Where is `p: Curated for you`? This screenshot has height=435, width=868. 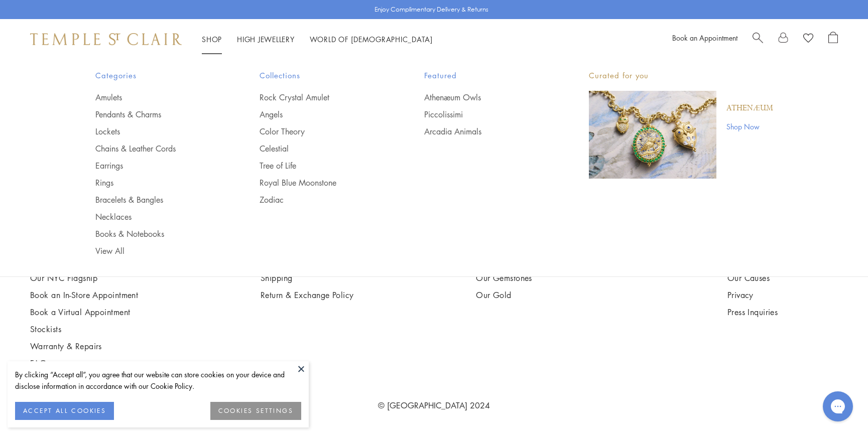 p: Curated for you is located at coordinates (681, 75).